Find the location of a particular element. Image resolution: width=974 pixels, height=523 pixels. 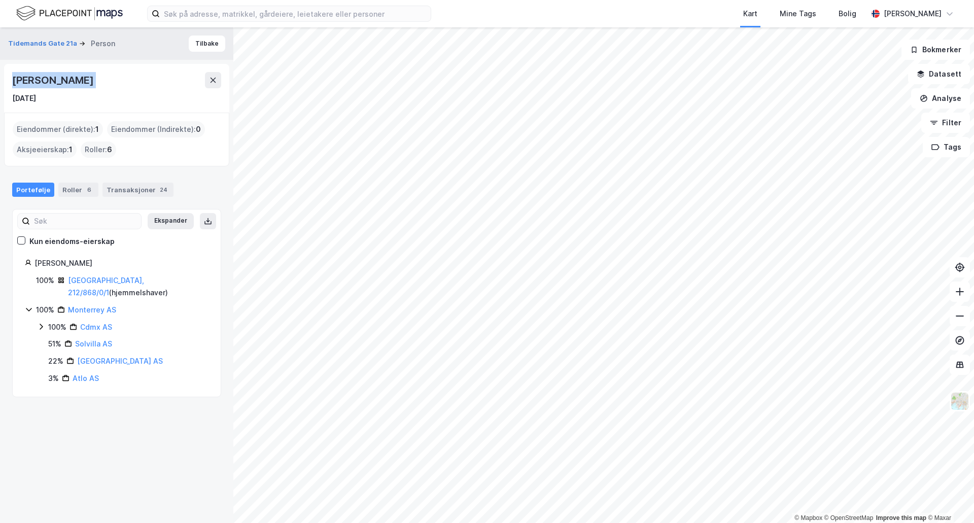

div: Eiendommer (Indirekte) : is located at coordinates (156, 129).